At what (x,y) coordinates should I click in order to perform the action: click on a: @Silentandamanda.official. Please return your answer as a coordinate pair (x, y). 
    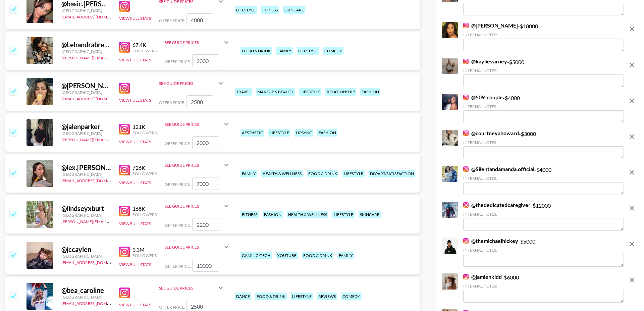
    Looking at the image, I should click on (499, 169).